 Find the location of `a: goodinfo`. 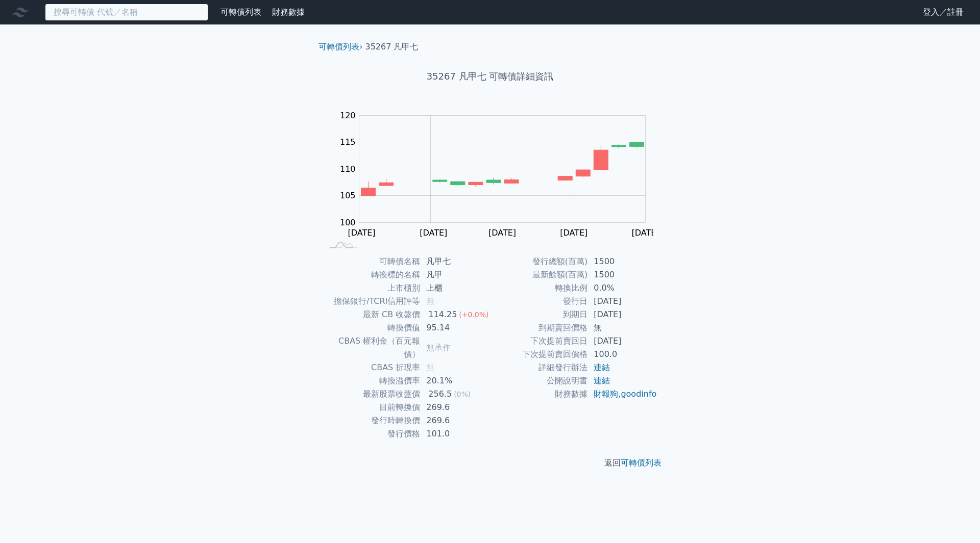

a: goodinfo is located at coordinates (638, 394).